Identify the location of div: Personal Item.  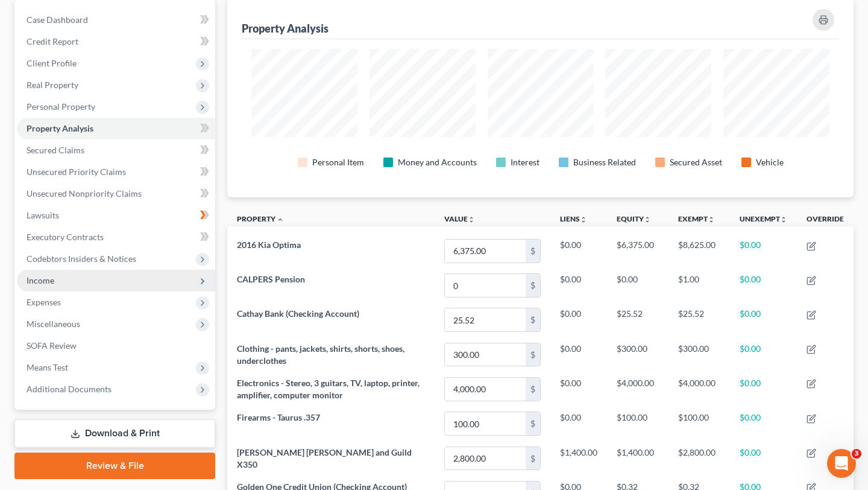
(338, 162).